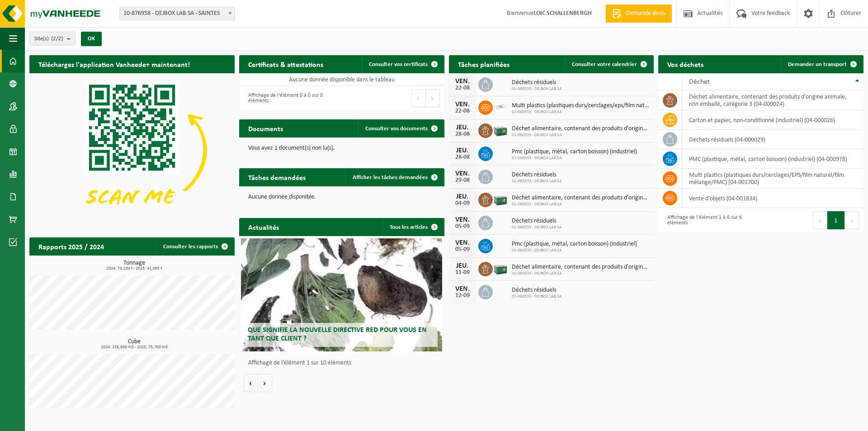 The height and width of the screenshot is (431, 868). What do you see at coordinates (413, 227) in the screenshot?
I see `a: Tous les articles` at bounding box center [413, 227].